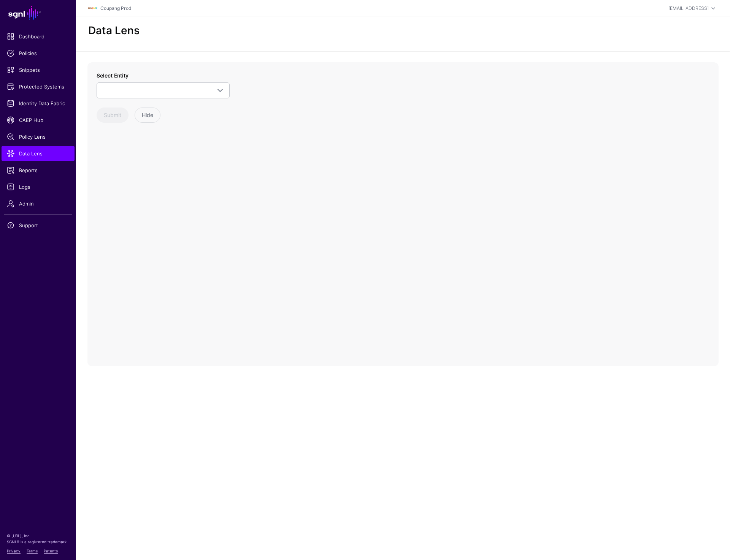  Describe the element at coordinates (51, 551) in the screenshot. I see `a: Patents` at that location.